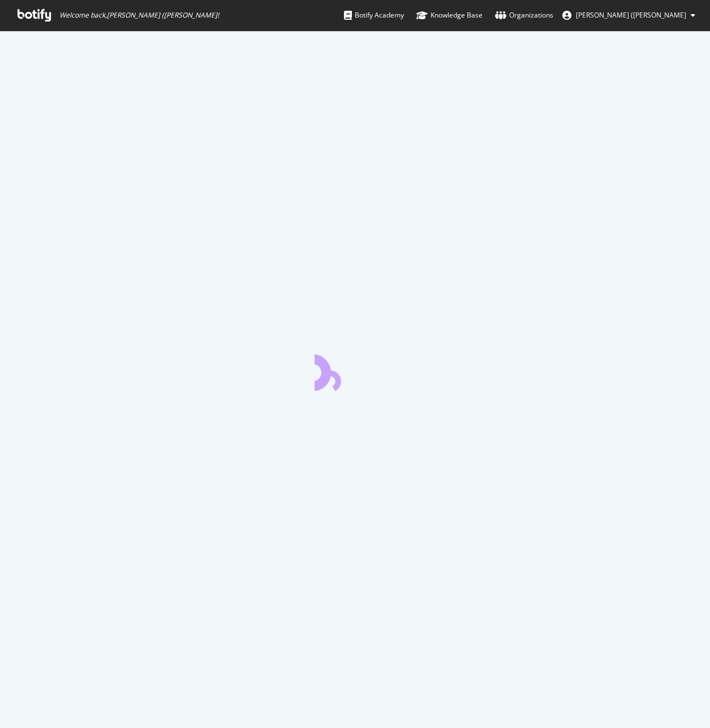  Describe the element at coordinates (524, 15) in the screenshot. I see `div: Organizations` at that location.